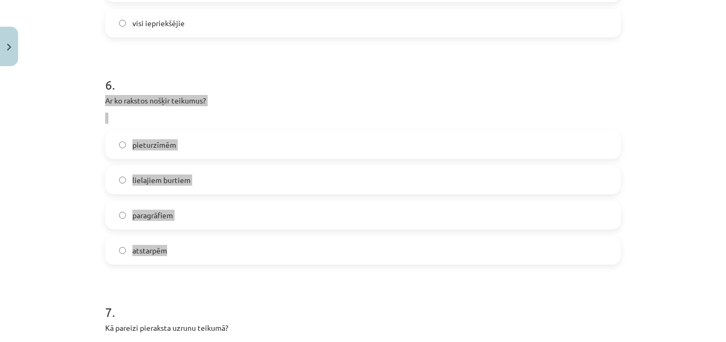 The height and width of the screenshot is (342, 726). Describe the element at coordinates (363, 75) in the screenshot. I see `h1: 6 .` at that location.